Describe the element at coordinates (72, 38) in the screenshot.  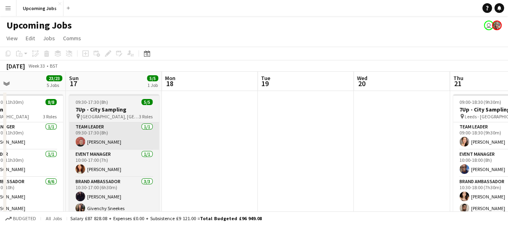
I see `span: Comms` at that location.